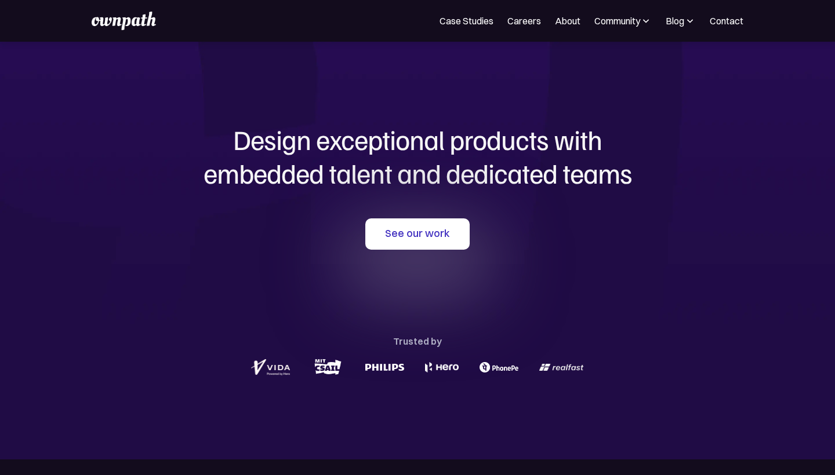  What do you see at coordinates (417, 156) in the screenshot?
I see `h1: Design exceptional products with embedded talent and dedicated teams` at bounding box center [417, 156].